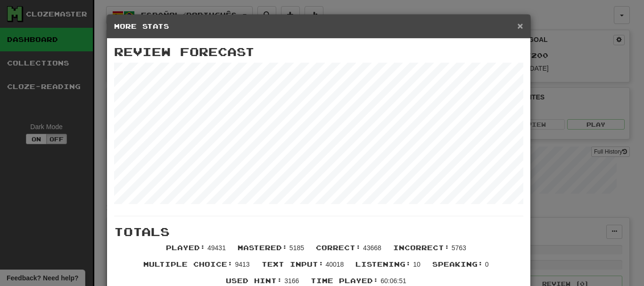 The height and width of the screenshot is (286, 644). I want to click on span: Time Played :, so click(344, 280).